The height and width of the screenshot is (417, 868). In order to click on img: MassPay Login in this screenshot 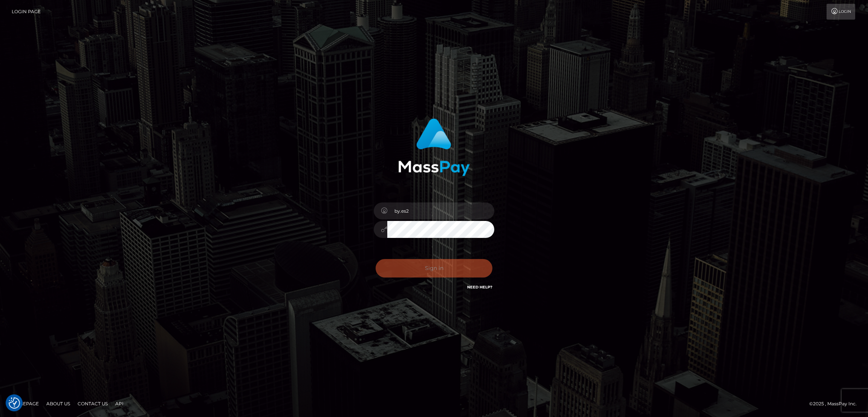, I will do `click(434, 147)`.